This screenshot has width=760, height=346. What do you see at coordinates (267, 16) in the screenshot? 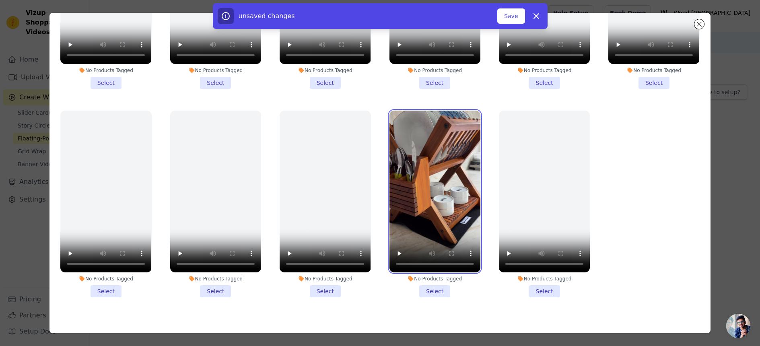
I see `span: unsaved changes` at bounding box center [267, 16].